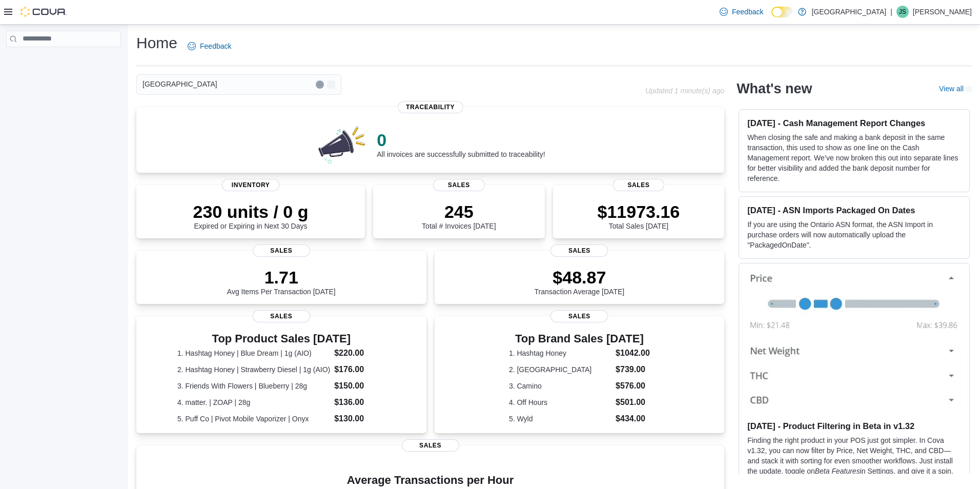  Describe the element at coordinates (854, 234) in the screenshot. I see `p: If you are using the Ontario ASN format, the ASN Import in purchase orders will now automatically...` at that location.